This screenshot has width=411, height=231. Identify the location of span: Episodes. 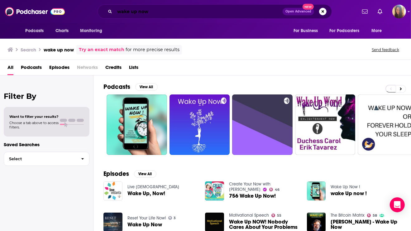
(59, 69).